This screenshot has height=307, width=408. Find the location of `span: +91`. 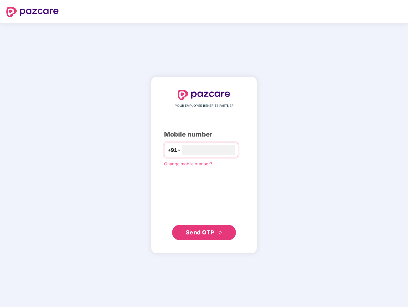

span: +91 is located at coordinates (173, 150).